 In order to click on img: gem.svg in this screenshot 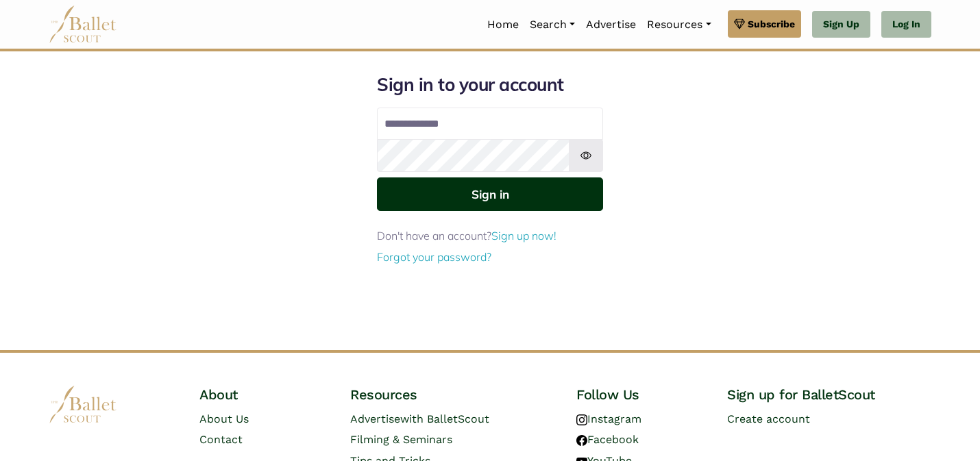, I will do `click(740, 24)`.